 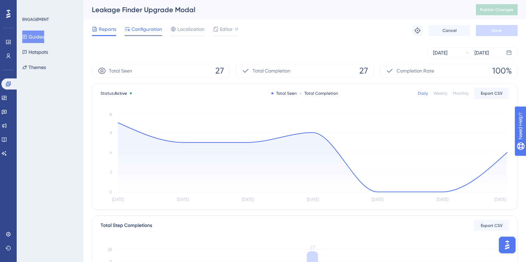 I want to click on div: Weekly, so click(x=440, y=94).